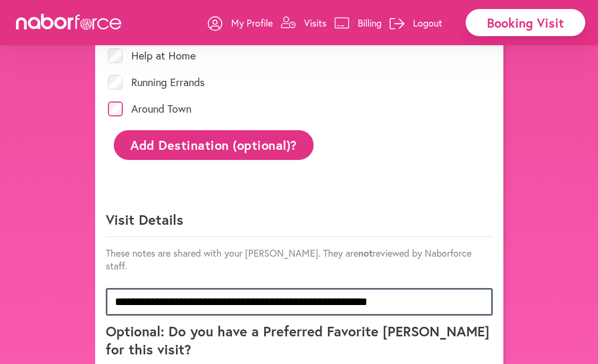 The width and height of the screenshot is (598, 364). What do you see at coordinates (299, 224) in the screenshot?
I see `p: Visit Details` at bounding box center [299, 224].